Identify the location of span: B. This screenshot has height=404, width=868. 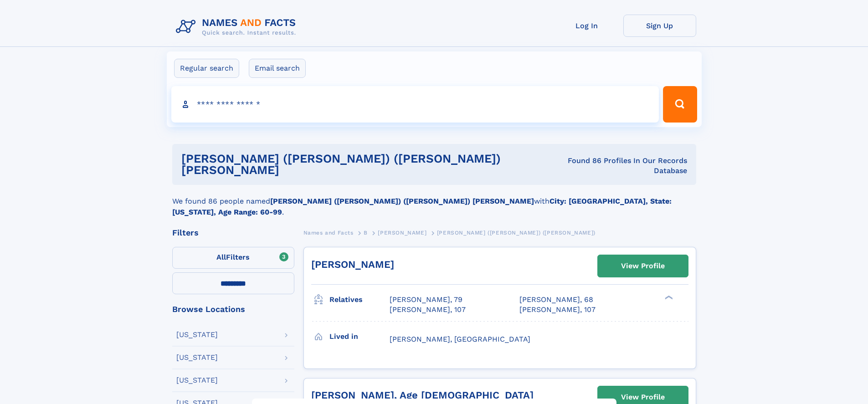
(366, 232).